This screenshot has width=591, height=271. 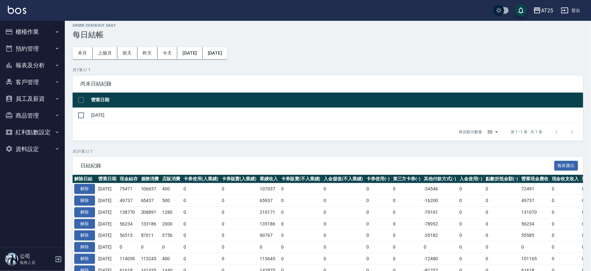 I want to click on td: 135186, so click(x=269, y=223).